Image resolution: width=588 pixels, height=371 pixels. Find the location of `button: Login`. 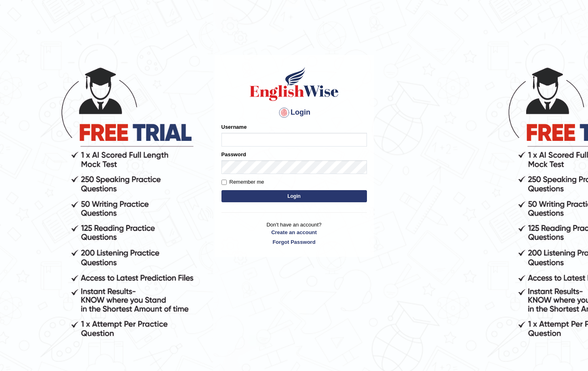

button: Login is located at coordinates (294, 196).